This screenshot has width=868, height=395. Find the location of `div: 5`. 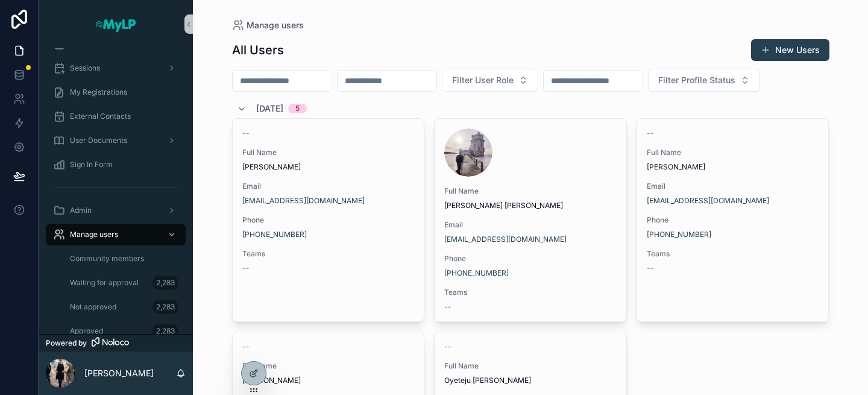

div: 5 is located at coordinates (297, 109).